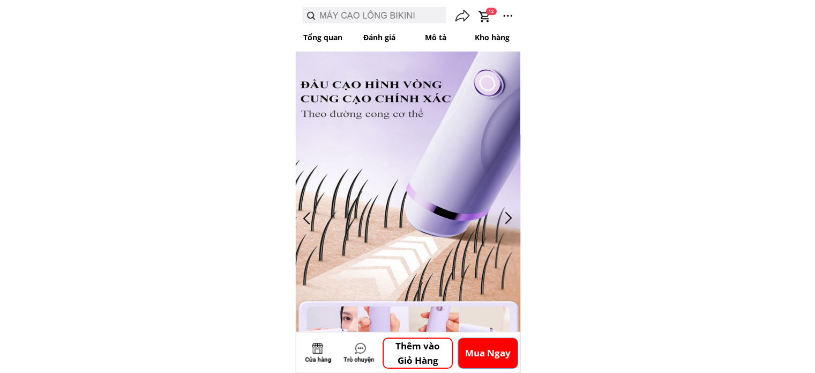 The height and width of the screenshot is (373, 815). I want to click on p: Tổng quan, so click(323, 38).